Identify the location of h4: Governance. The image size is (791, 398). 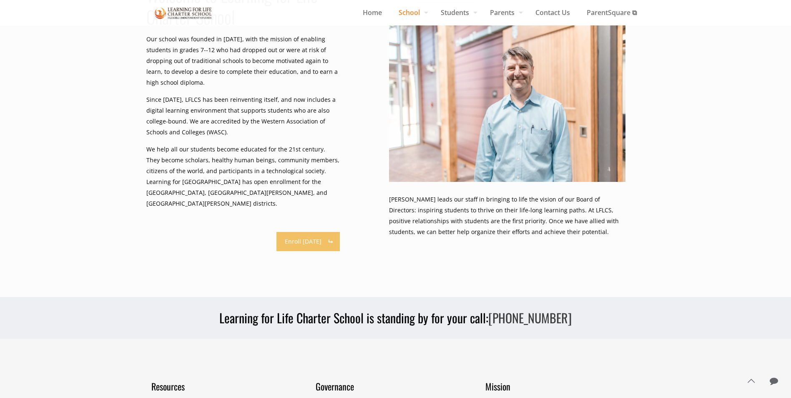
(393, 386).